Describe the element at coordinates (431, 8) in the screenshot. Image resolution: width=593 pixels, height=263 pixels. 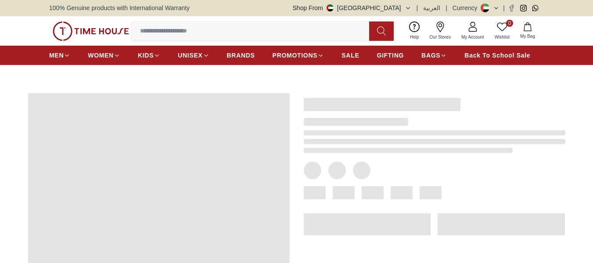
I see `button: العربية` at that location.